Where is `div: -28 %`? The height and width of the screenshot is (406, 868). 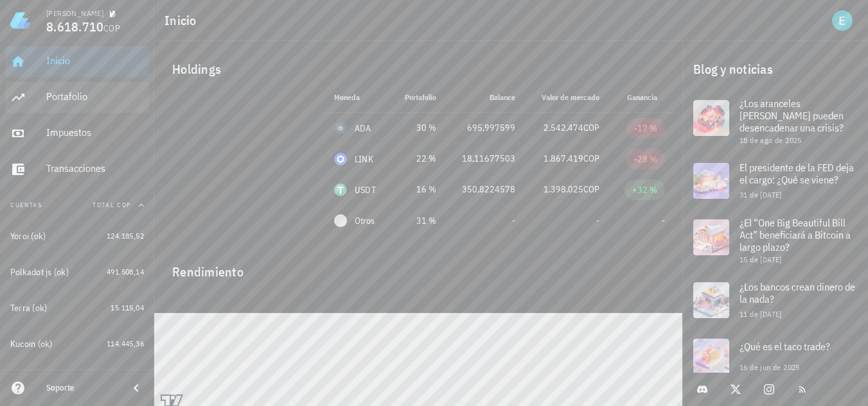
div: -28 % is located at coordinates (646, 159).